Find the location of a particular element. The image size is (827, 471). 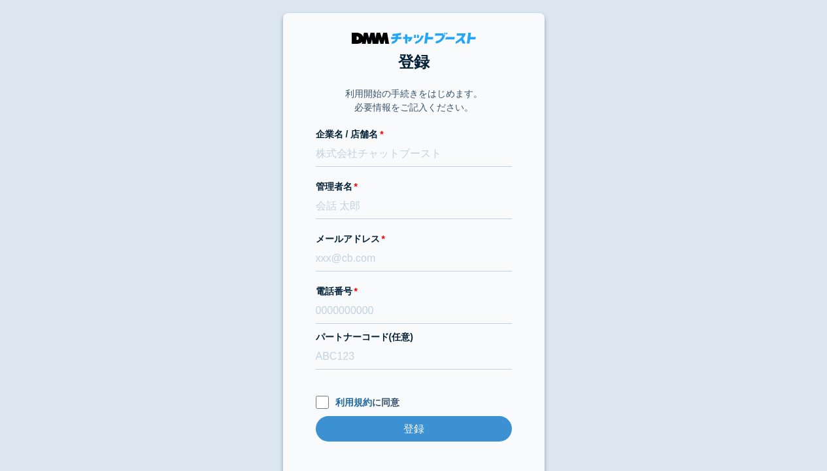

label: に同意 is located at coordinates (414, 402).